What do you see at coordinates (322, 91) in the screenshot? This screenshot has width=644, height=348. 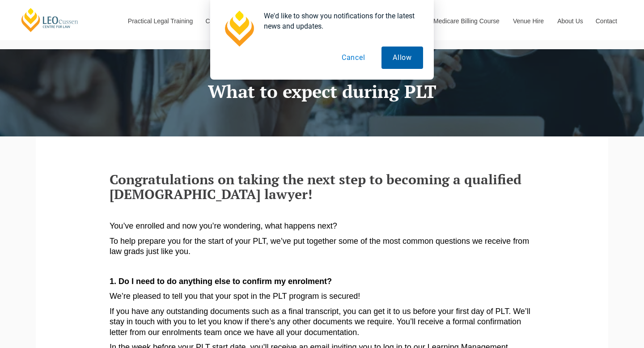 I see `h1: What to expect during PLT` at bounding box center [322, 91].